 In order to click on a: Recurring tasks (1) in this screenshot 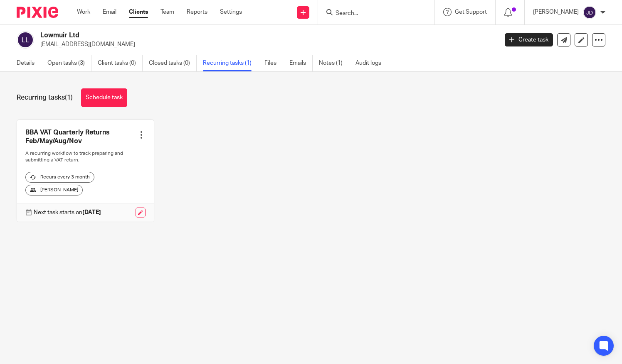, I will do `click(230, 63)`.